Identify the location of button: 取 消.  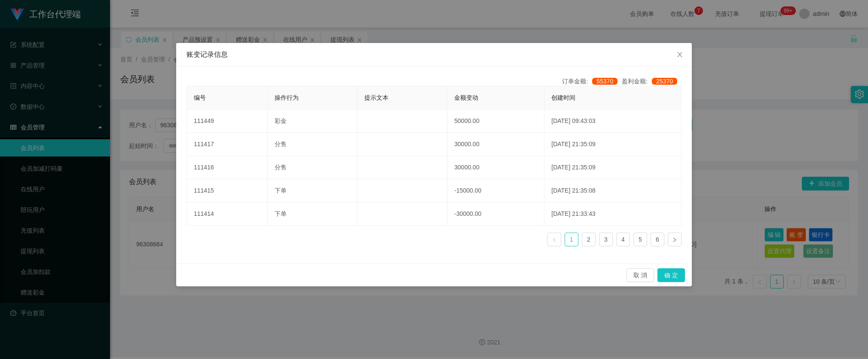
(641, 275).